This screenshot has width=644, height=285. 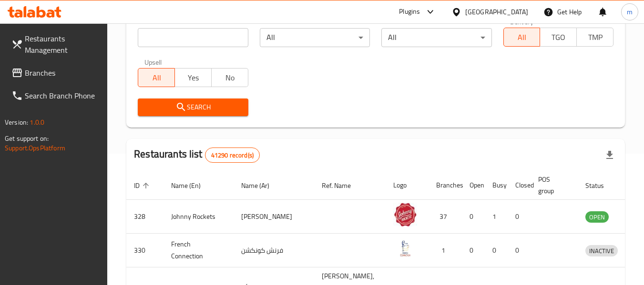 What do you see at coordinates (522, 21) in the screenshot?
I see `label: Delivery` at bounding box center [522, 21].